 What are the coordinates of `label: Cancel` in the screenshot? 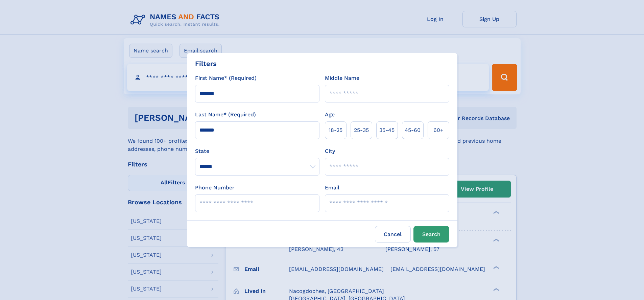 It's located at (393, 234).